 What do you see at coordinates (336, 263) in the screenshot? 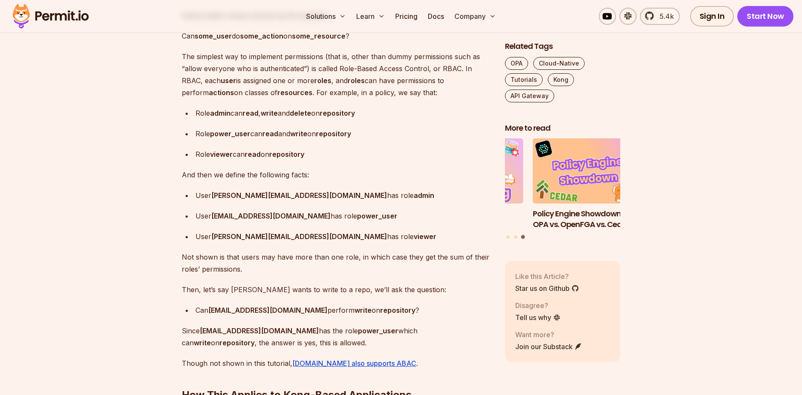
I see `p: Not shown is that users may have more than one role, in which case they get the sum of their role...` at bounding box center [336, 263].